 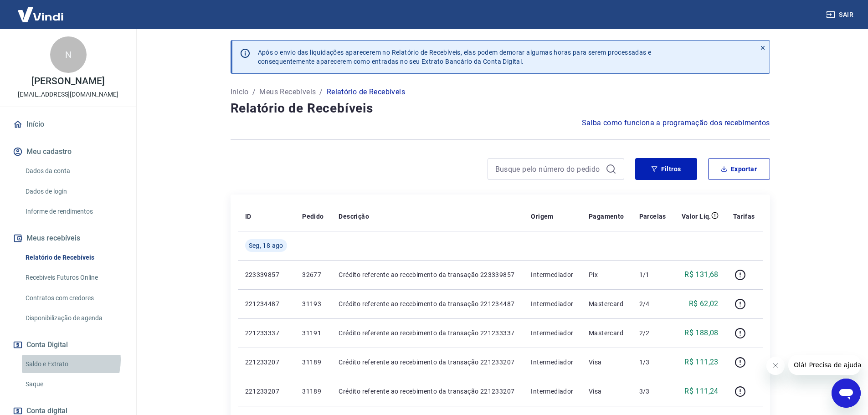 I want to click on button: Meus recebíveis, so click(x=68, y=239).